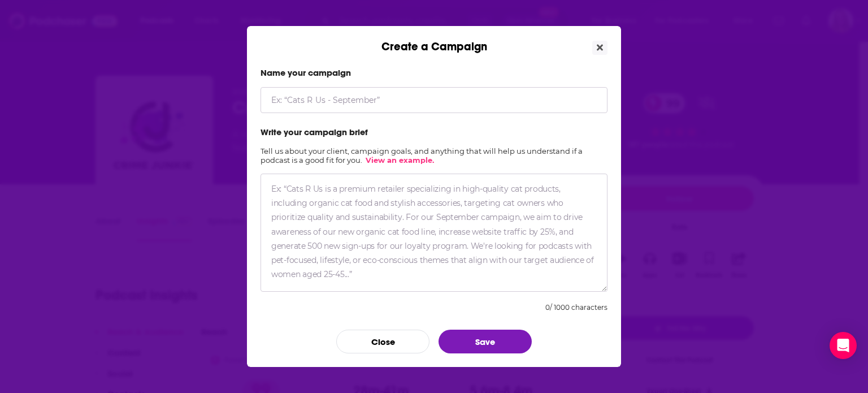 Image resolution: width=868 pixels, height=393 pixels. Describe the element at coordinates (399, 160) in the screenshot. I see `a: View an example.` at that location.